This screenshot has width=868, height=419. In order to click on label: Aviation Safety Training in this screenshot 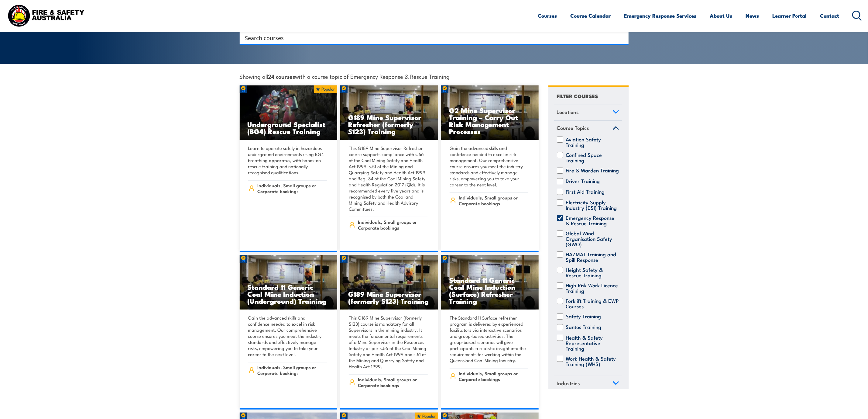, I will do `click(592, 142)`.